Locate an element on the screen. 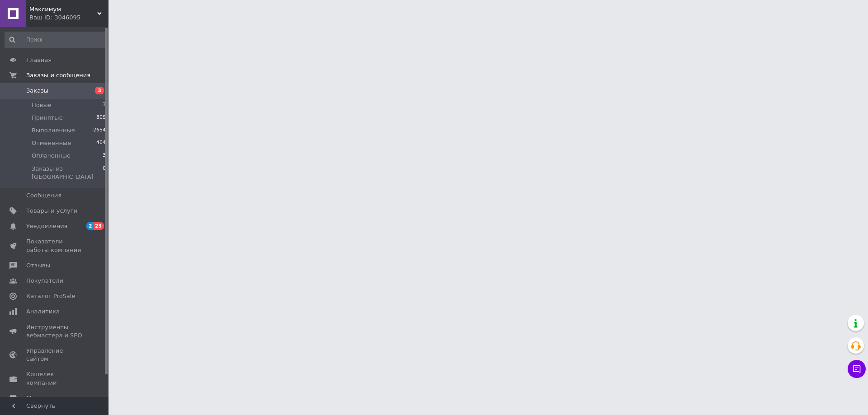 This screenshot has width=868, height=415. span: 0 is located at coordinates (104, 173).